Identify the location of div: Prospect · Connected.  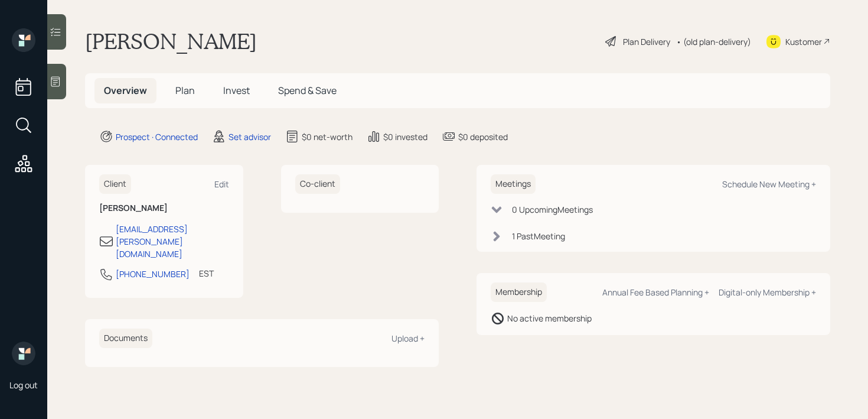
(156, 137).